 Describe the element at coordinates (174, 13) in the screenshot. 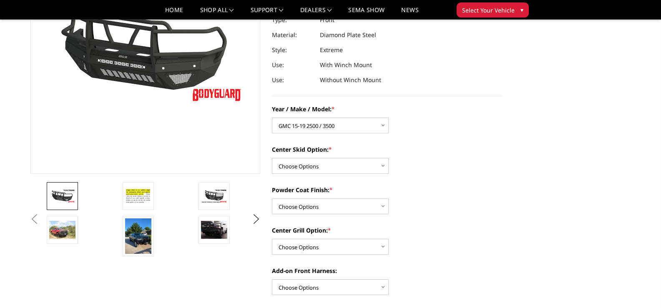

I see `a: Home` at that location.